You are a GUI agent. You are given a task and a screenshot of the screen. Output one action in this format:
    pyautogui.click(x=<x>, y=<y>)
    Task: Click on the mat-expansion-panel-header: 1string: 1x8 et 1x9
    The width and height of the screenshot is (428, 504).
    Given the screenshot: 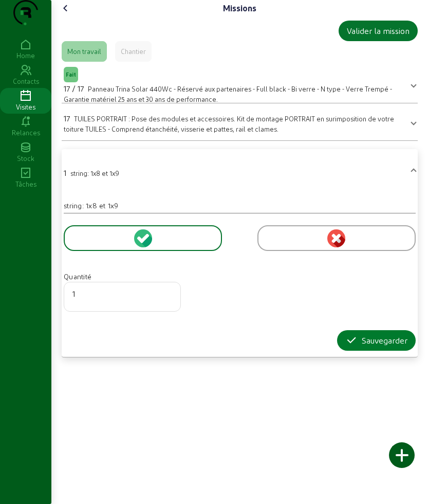 What is the action you would take?
    pyautogui.click(x=239, y=172)
    